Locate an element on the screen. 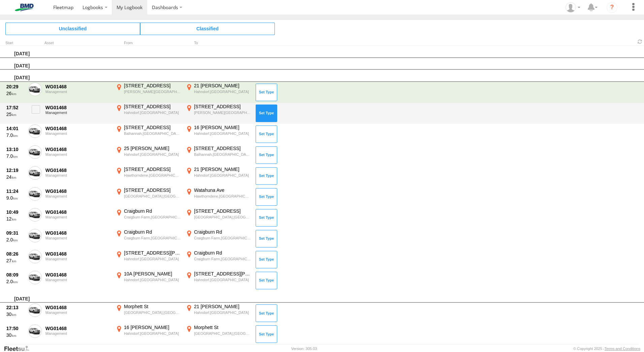  div: Watahuna Ave is located at coordinates (222, 190).